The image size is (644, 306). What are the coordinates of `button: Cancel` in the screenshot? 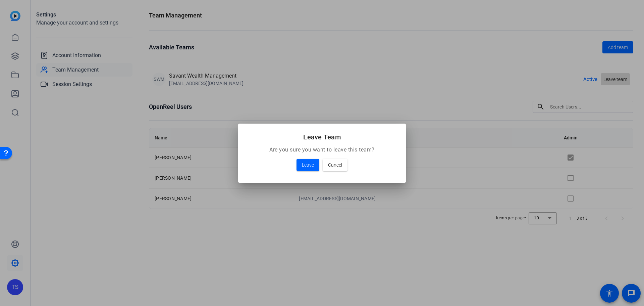 It's located at (335, 165).